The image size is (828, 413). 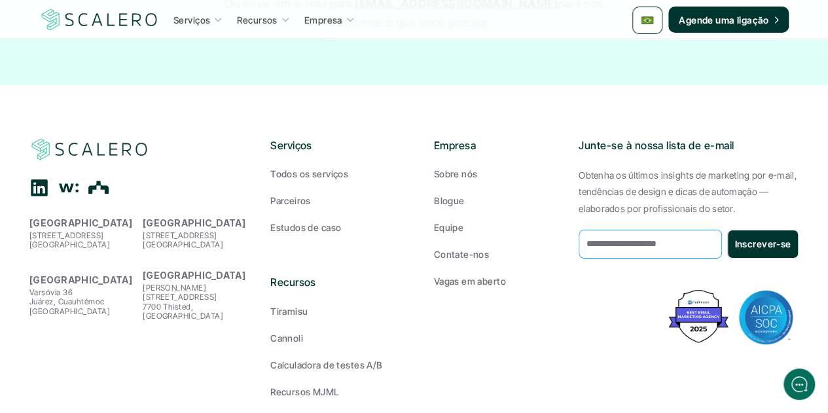 I want to click on p: Estudos de caso, so click(x=306, y=227).